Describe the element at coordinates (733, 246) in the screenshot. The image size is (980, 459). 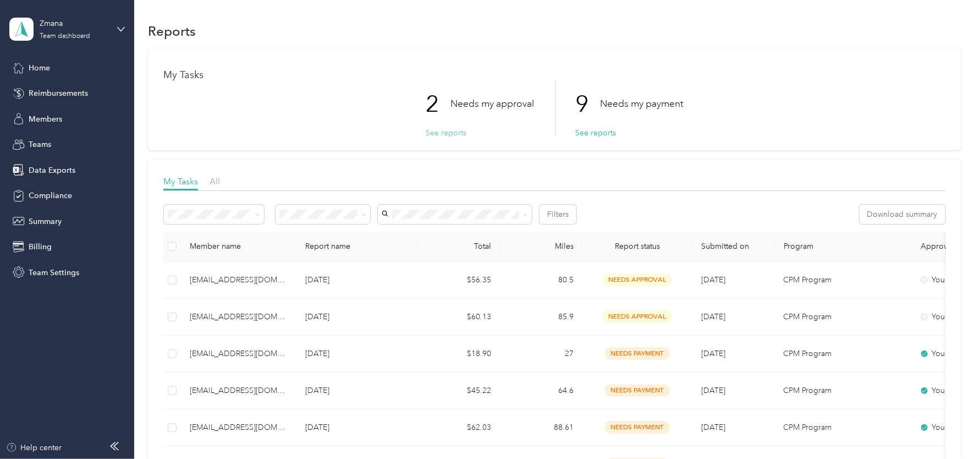
I see `th: Submitted on` at that location.